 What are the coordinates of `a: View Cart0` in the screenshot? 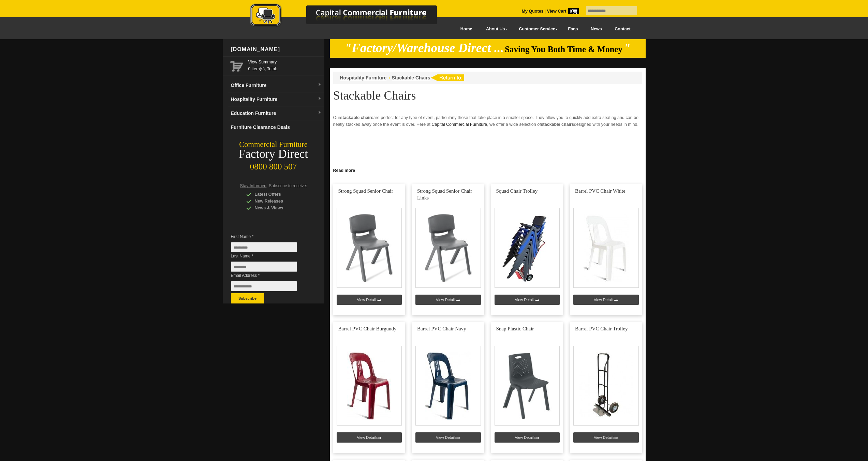 It's located at (562, 12).